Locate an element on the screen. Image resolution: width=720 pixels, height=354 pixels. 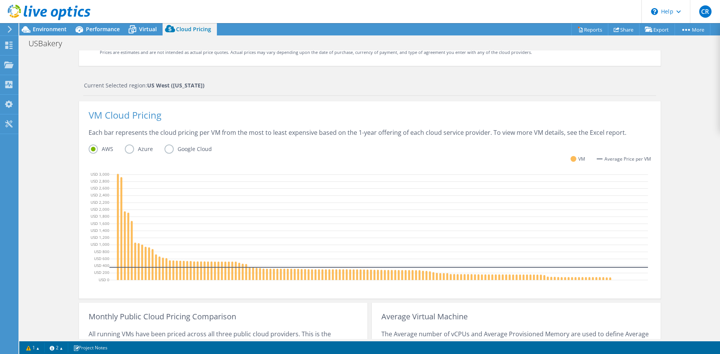
text: USD 600 is located at coordinates (102, 258).